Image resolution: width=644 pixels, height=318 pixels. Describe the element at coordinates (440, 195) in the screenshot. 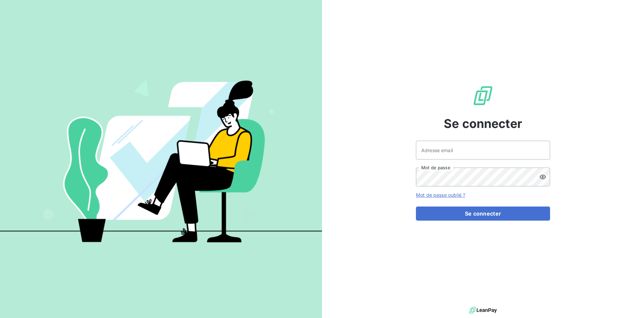

I see `a: Mot de passe oublié ?` at that location.